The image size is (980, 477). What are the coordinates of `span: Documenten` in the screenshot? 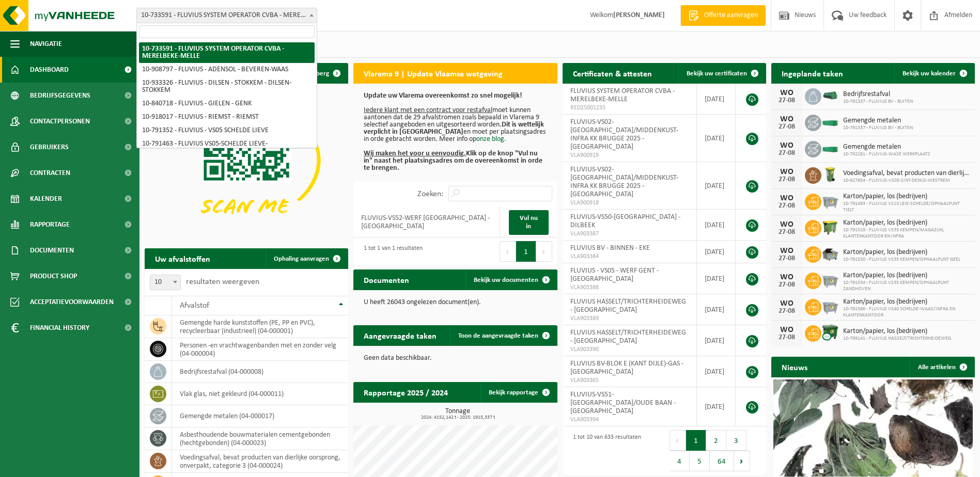 It's located at (52, 250).